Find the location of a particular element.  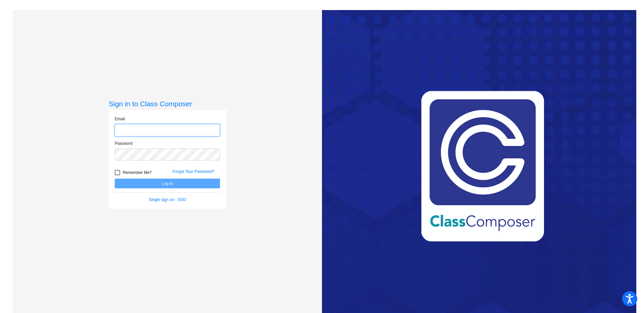

label: Password is located at coordinates (123, 143).